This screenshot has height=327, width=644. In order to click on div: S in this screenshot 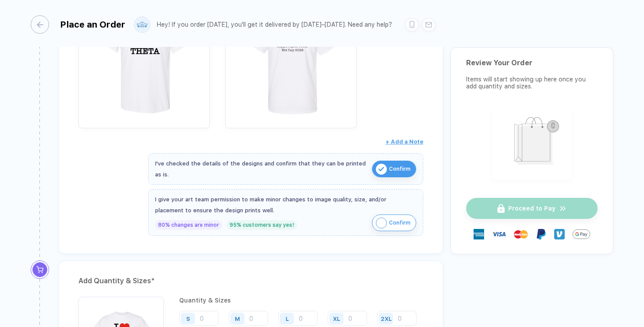, I will do `click(188, 319)`.